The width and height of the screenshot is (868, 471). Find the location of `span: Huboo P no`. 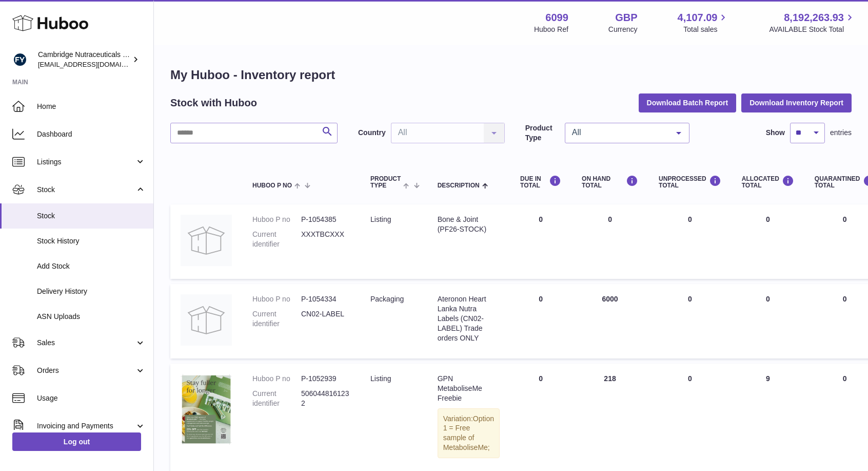

span: Huboo P no is located at coordinates (272, 186).